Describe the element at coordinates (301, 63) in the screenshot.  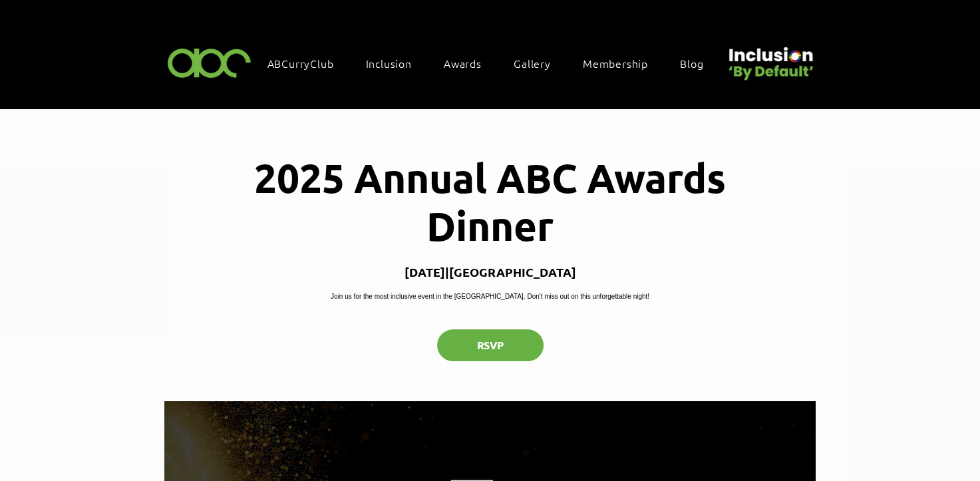
I see `span: ABCurryClub` at that location.